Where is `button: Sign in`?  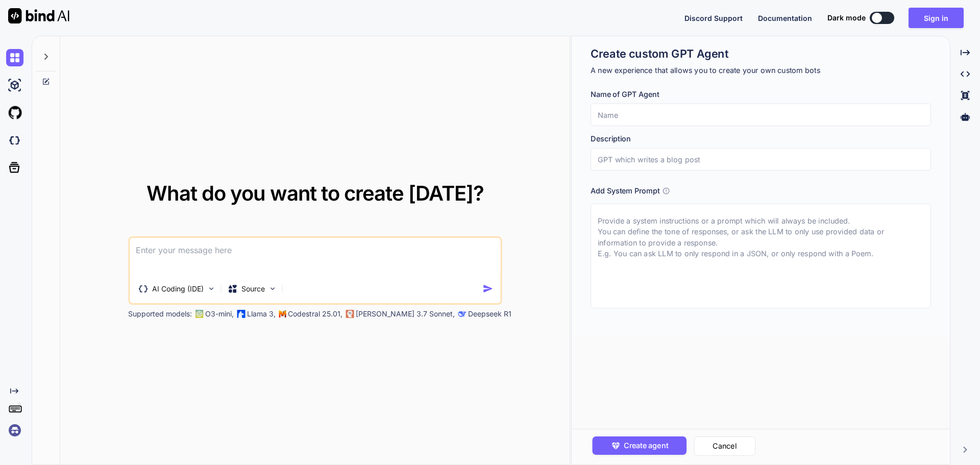 button: Sign in is located at coordinates (936, 18).